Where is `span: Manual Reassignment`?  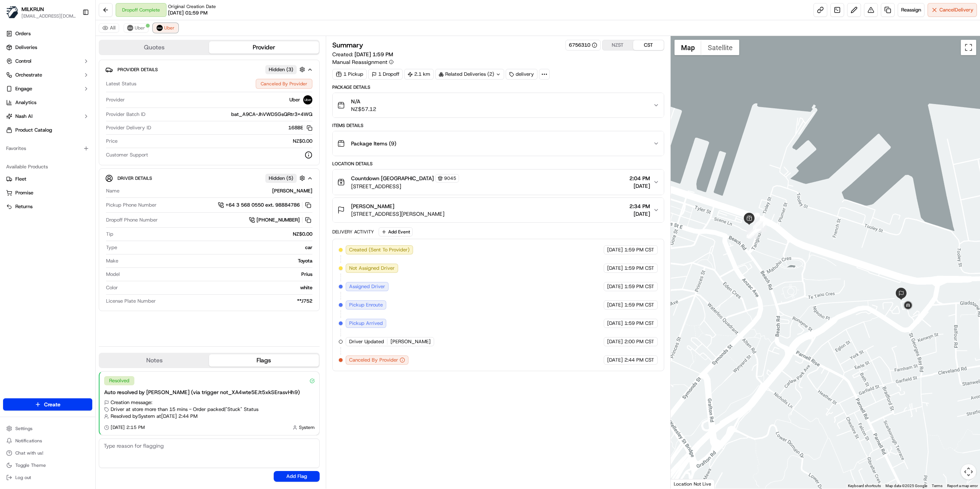
span: Manual Reassignment is located at coordinates (359, 62).